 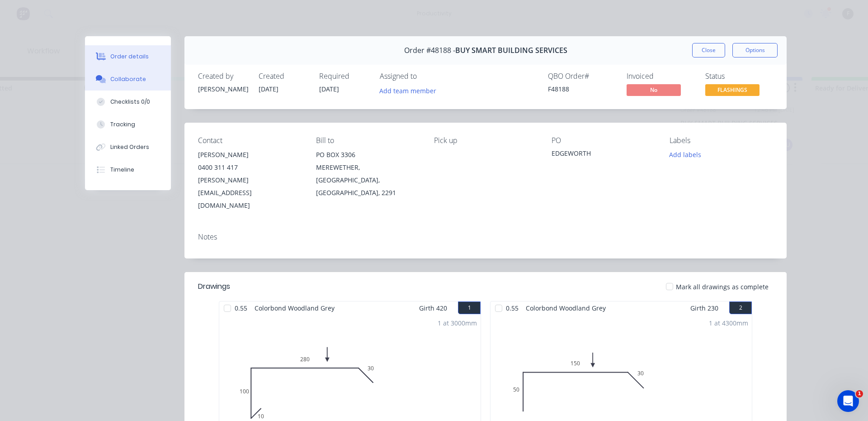 I want to click on button: Checklists 0/0, so click(x=128, y=102).